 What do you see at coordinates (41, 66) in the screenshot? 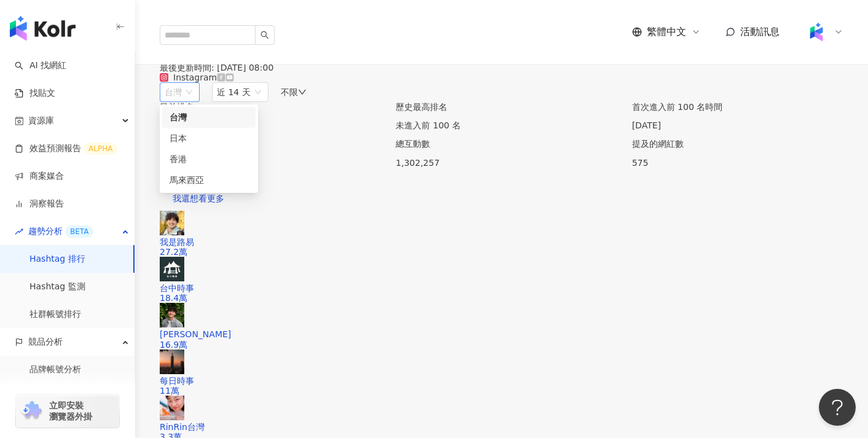
I see `a: searchAI 找網紅` at bounding box center [41, 66].